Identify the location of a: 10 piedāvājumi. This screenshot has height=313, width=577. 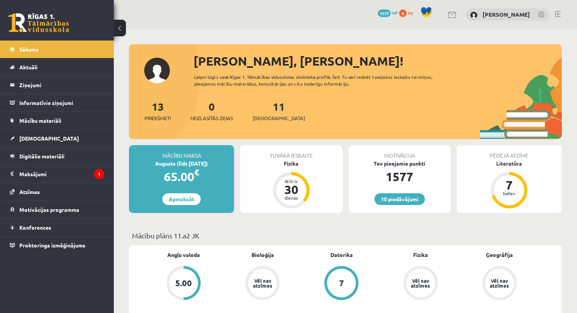
(400, 199).